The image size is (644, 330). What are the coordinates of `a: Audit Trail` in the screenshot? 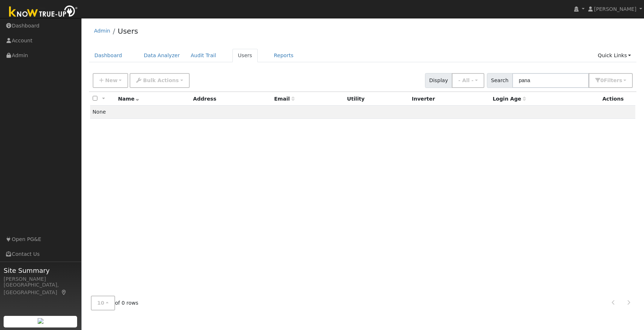 It's located at (203, 55).